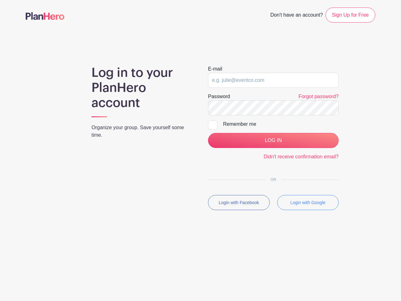  Describe the element at coordinates (318, 96) in the screenshot. I see `a: Forgot password?` at that location.